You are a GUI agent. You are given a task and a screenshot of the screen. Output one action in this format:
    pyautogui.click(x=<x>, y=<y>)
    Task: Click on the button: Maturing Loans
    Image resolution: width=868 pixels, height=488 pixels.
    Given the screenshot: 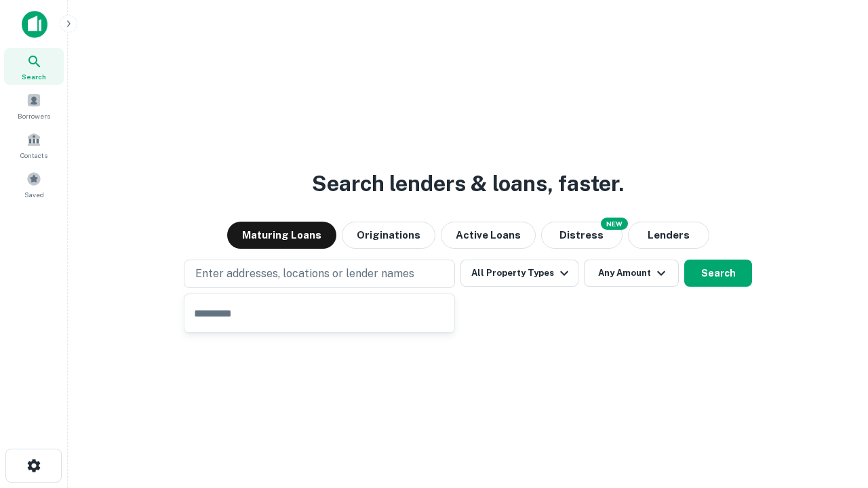 What is the action you would take?
    pyautogui.click(x=281, y=236)
    